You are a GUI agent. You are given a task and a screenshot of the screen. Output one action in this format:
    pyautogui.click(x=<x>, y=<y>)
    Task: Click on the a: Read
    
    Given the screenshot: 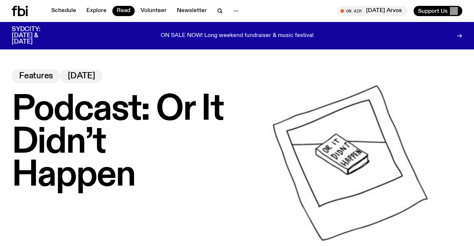 What is the action you would take?
    pyautogui.click(x=123, y=11)
    